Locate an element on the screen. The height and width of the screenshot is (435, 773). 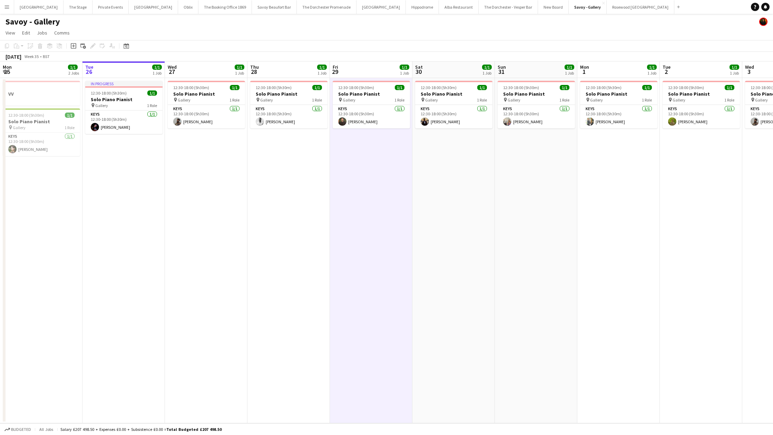
span: Mon is located at coordinates (584, 67).